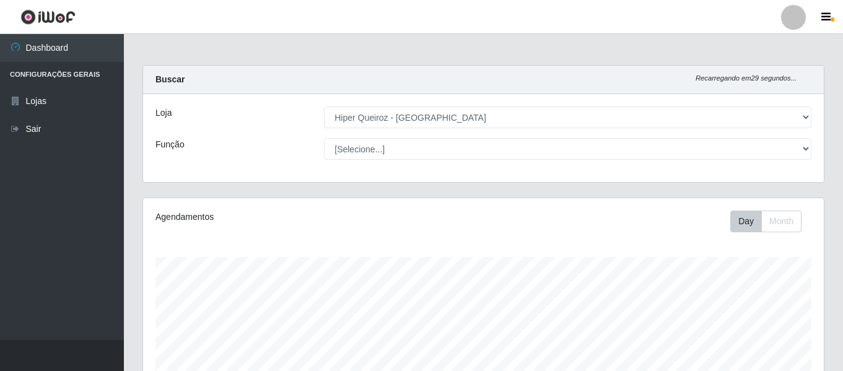 This screenshot has width=843, height=371. What do you see at coordinates (170, 144) in the screenshot?
I see `label: Função` at bounding box center [170, 144].